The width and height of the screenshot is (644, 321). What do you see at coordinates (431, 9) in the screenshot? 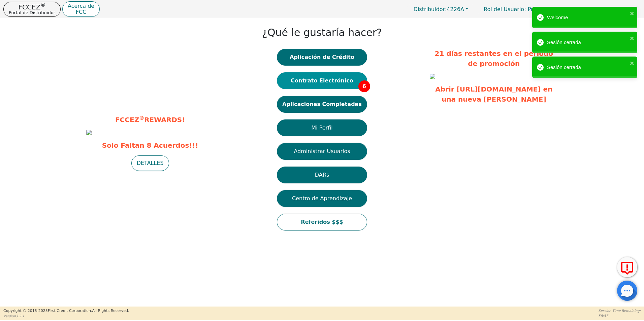
I see `span: Distribuidor:` at bounding box center [431, 9].